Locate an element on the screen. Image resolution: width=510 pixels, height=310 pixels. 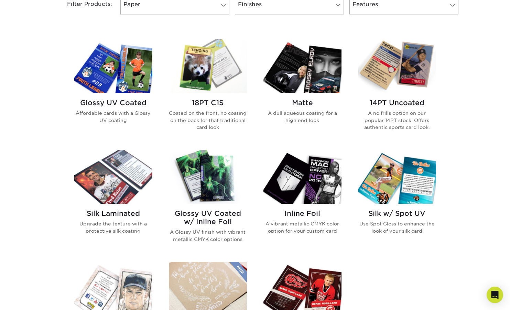
h2: 14PT Uncoated is located at coordinates (397, 103).